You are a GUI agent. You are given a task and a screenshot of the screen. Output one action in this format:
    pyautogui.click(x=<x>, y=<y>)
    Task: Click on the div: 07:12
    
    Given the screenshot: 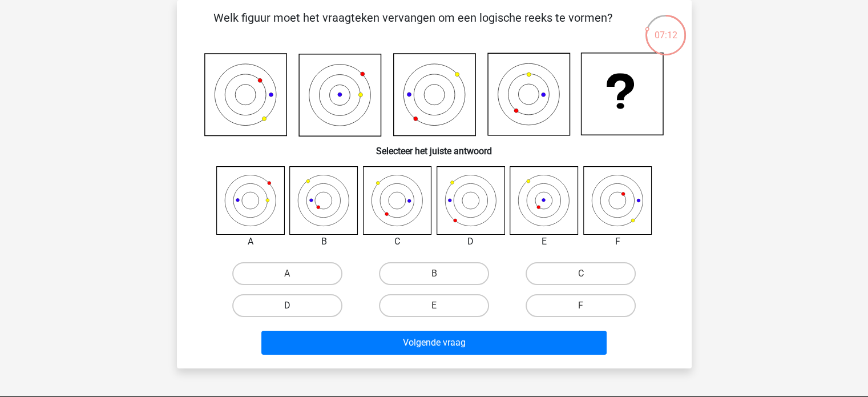 What is the action you would take?
    pyautogui.click(x=665, y=28)
    